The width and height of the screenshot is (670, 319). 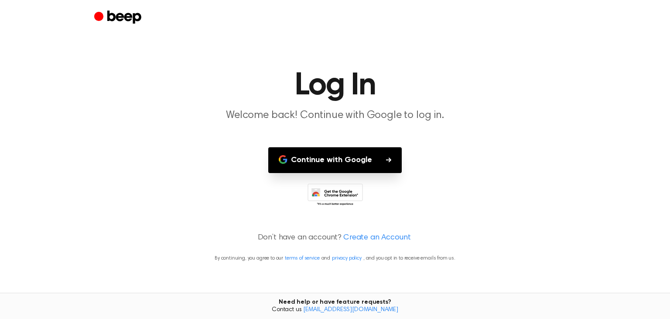 What do you see at coordinates (335, 258) in the screenshot?
I see `p: By continuing, you agree to our and , and you opt in to receive emails from us.` at bounding box center [335, 258].